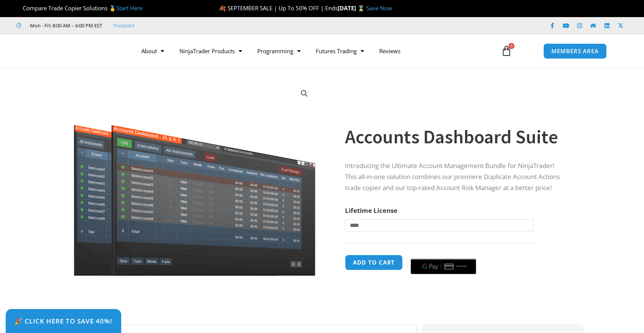 Image resolution: width=644 pixels, height=333 pixels. I want to click on a: 🎉 Click Here to save 40%!, so click(64, 321).